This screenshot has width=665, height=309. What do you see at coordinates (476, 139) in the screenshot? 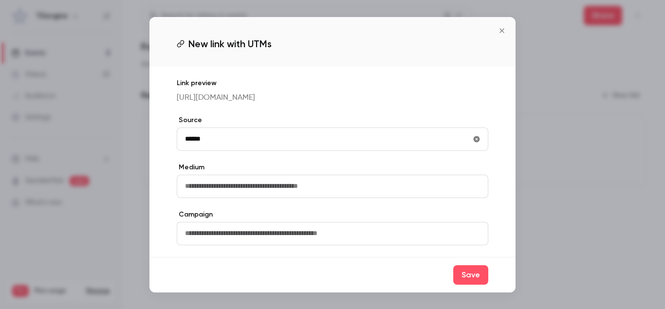
I see `button: utmSource` at bounding box center [476, 139].